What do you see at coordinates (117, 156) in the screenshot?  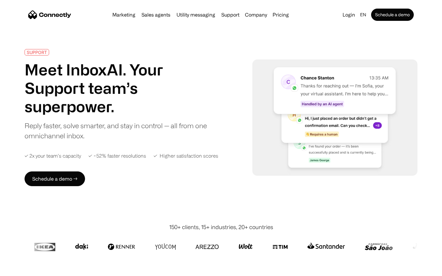 I see `div: ✓ ~52% faster resolutions` at bounding box center [117, 156].